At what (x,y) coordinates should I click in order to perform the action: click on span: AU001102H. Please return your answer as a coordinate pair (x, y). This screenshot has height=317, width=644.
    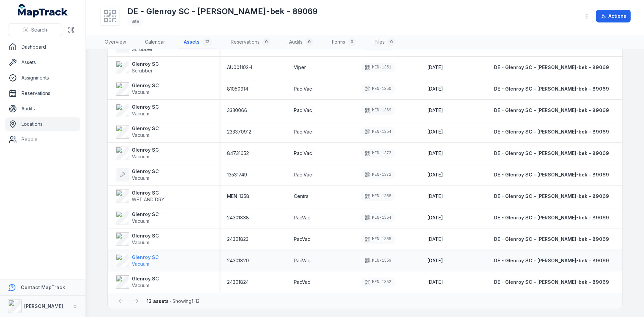
    Looking at the image, I should click on (240, 67).